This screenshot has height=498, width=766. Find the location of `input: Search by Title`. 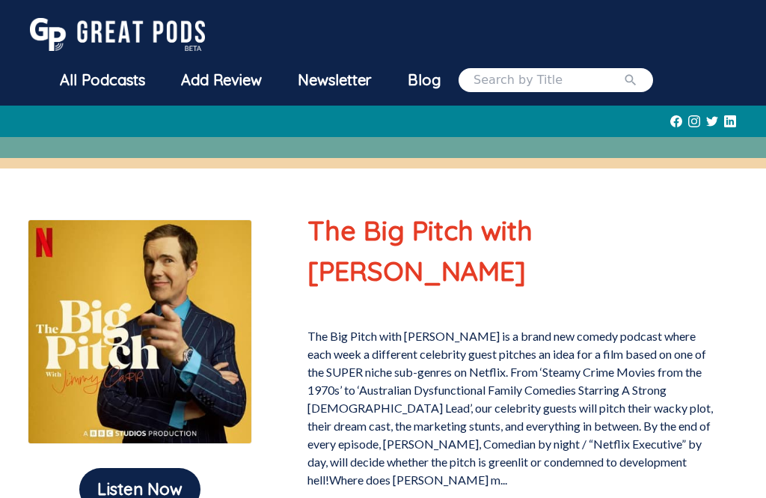

input: Search by Title is located at coordinates (549, 80).